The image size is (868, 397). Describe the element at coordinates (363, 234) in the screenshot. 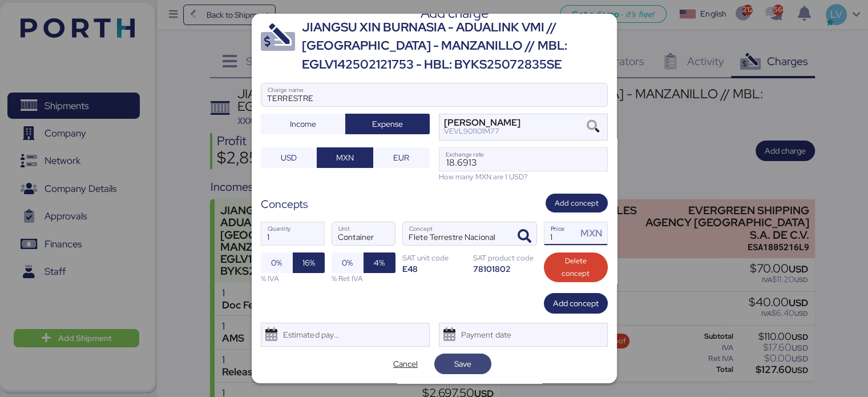

I see `input: Unit` at that location.